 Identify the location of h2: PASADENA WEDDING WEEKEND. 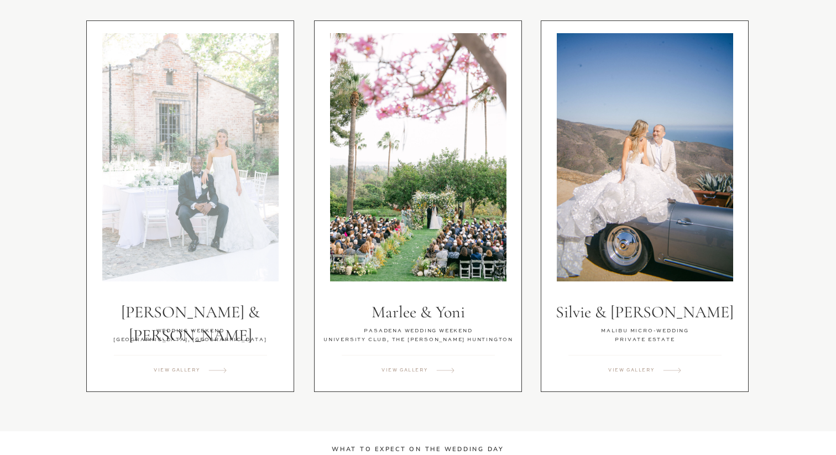
(418, 332).